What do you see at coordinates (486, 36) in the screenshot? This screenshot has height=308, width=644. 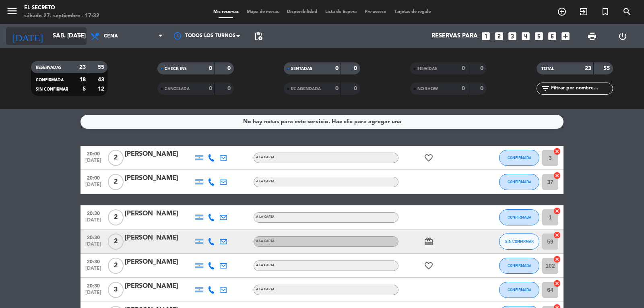 I see `i: looks_one` at bounding box center [486, 36].